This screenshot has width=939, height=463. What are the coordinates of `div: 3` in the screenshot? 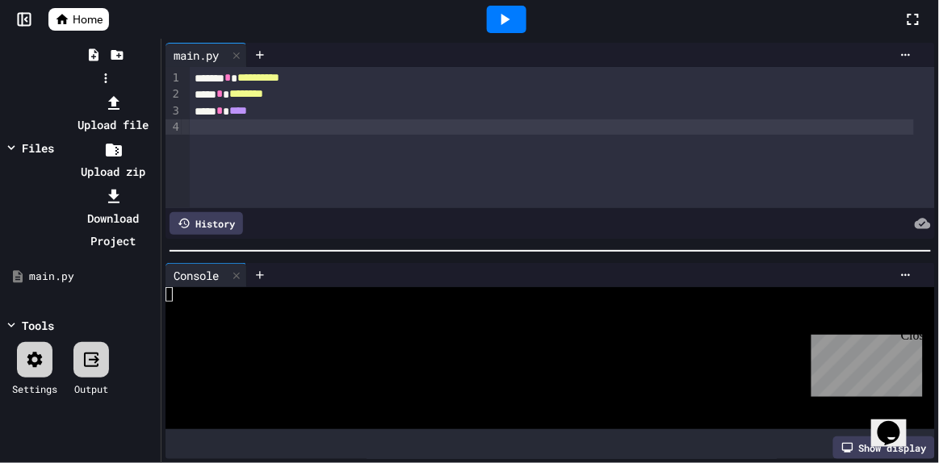 It's located at (174, 111).